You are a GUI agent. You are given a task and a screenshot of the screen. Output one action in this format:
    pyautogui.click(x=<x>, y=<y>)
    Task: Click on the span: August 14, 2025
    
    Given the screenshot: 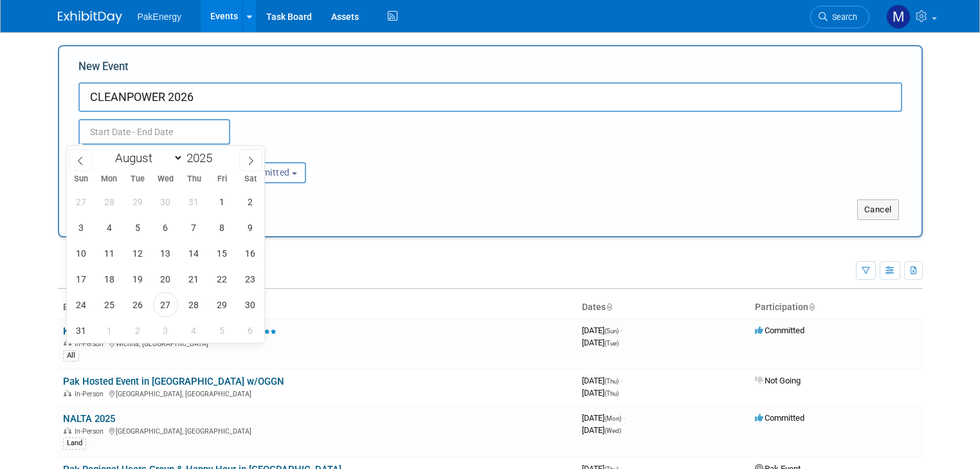 What is the action you would take?
    pyautogui.click(x=194, y=253)
    